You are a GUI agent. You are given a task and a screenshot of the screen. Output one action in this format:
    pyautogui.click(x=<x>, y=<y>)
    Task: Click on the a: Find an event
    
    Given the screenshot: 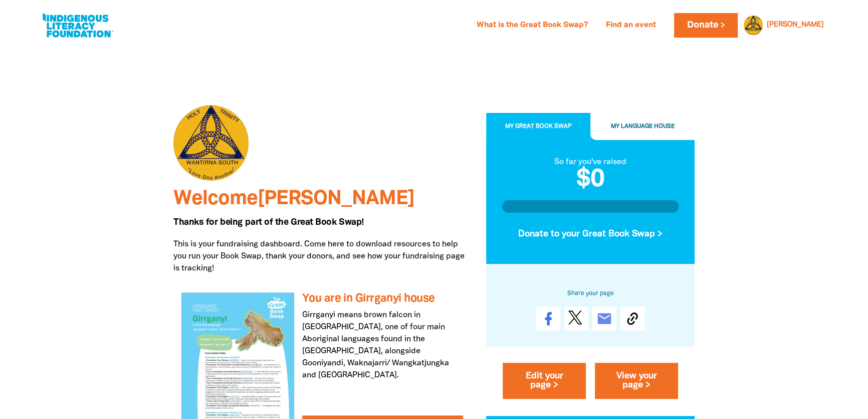 What is the action you would take?
    pyautogui.click(x=631, y=26)
    